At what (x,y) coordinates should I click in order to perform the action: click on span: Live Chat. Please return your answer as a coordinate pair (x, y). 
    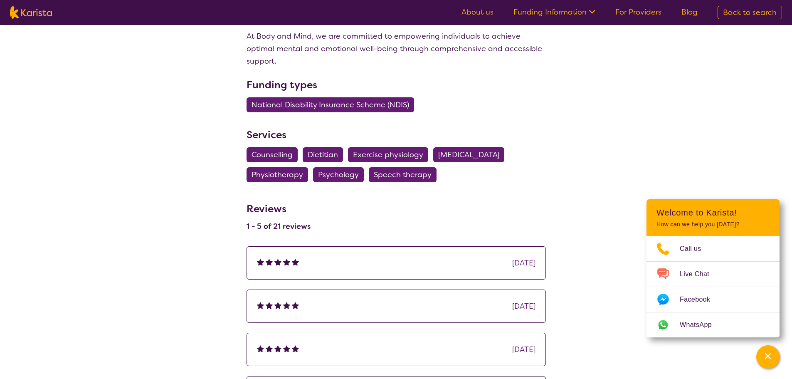
    Looking at the image, I should click on (700, 274).